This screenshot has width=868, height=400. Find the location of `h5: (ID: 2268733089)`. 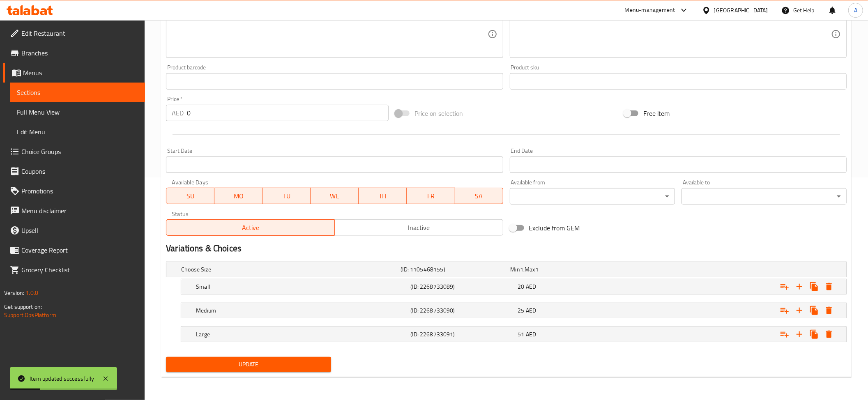

h5: (ID: 2268733089) is located at coordinates (463, 287).